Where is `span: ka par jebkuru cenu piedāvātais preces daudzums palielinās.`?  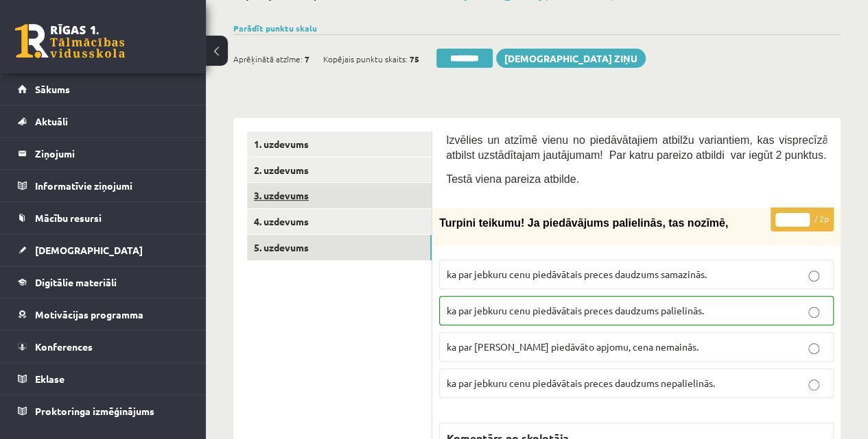 span: ka par jebkuru cenu piedāvātais preces daudzums palielinās. is located at coordinates (575, 311).